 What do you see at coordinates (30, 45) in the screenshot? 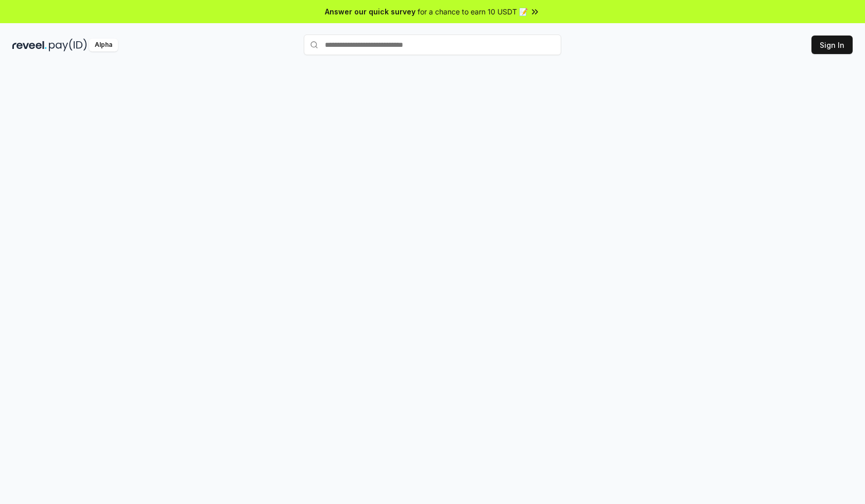
I see `img: reveel_dark` at bounding box center [30, 45].